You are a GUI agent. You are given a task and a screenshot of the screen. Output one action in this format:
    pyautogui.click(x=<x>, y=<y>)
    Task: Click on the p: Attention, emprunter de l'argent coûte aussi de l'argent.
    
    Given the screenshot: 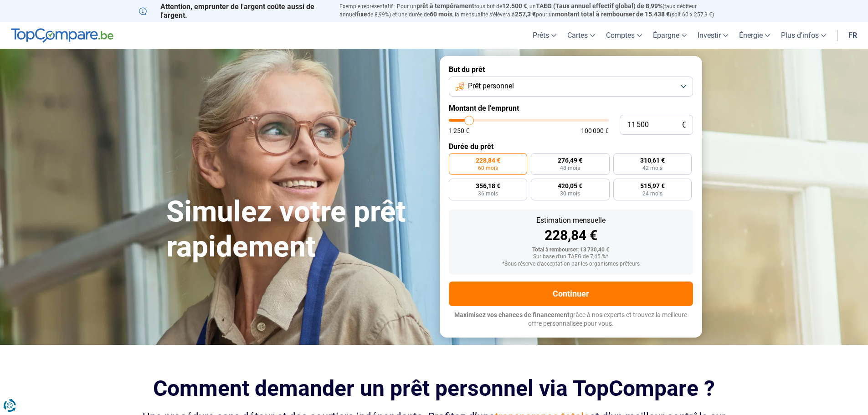 What is the action you would take?
    pyautogui.click(x=234, y=11)
    